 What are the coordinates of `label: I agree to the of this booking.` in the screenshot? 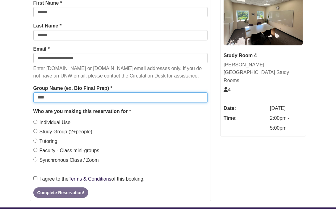 It's located at (89, 179).